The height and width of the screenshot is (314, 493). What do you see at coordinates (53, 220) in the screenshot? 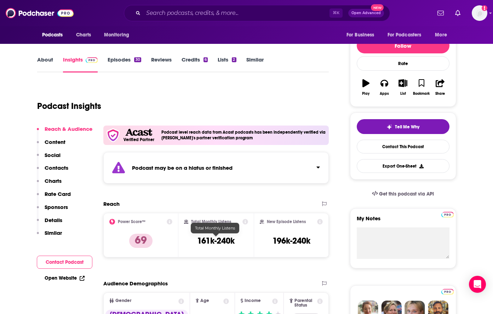
I see `p: Details` at bounding box center [53, 220].